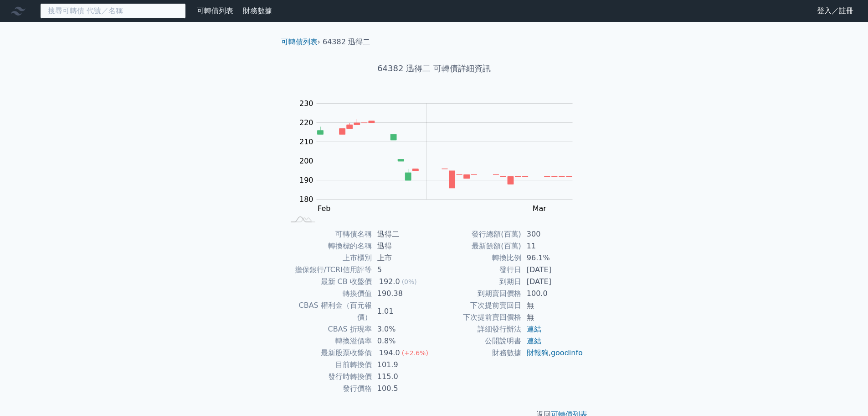  Describe the element at coordinates (403, 258) in the screenshot. I see `td: 上市` at that location.